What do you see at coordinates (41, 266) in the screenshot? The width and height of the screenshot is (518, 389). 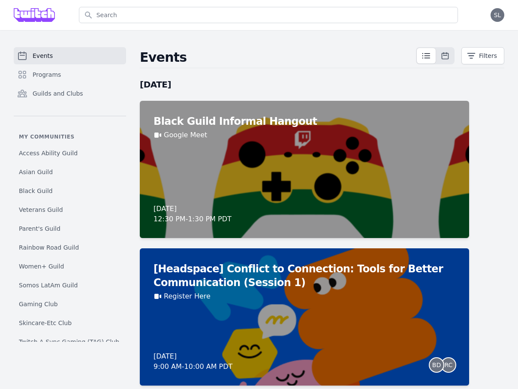 I see `span: Women+ Guild` at bounding box center [41, 266].